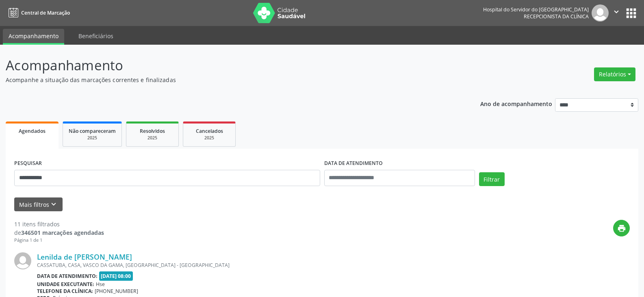 The width and height of the screenshot is (644, 297). What do you see at coordinates (59, 224) in the screenshot?
I see `div: 11 itens filtrados` at bounding box center [59, 224].